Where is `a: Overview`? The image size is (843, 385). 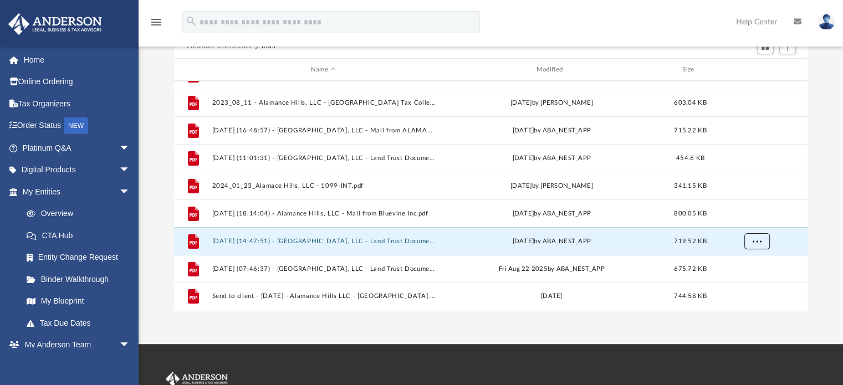
a: Overview is located at coordinates (81, 214).